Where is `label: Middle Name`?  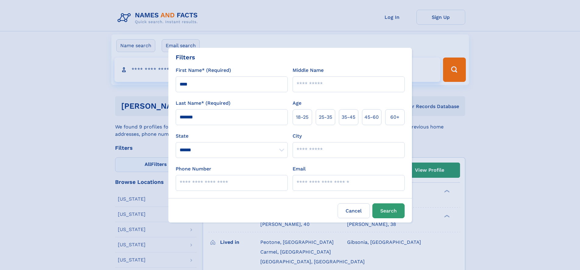 label: Middle Name is located at coordinates (308, 70).